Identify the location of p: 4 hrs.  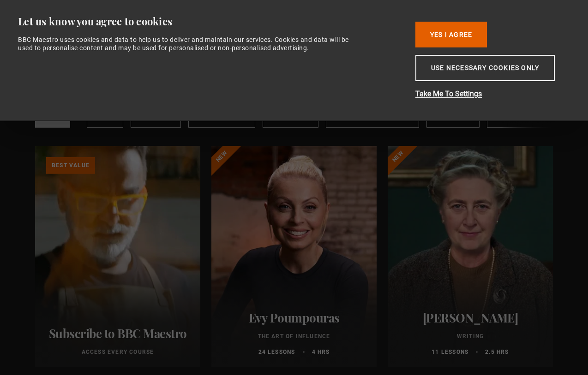
(321, 352).